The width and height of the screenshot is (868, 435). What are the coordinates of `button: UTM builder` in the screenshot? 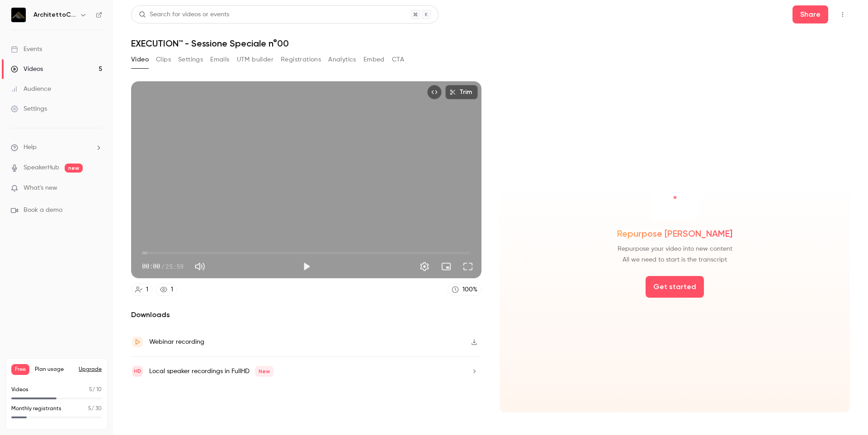 It's located at (255, 59).